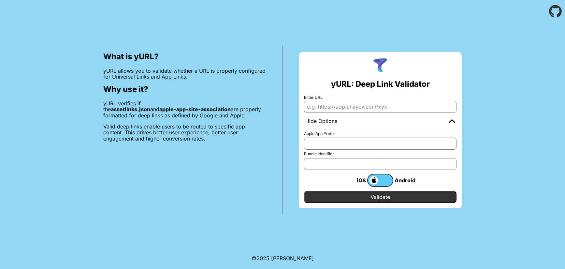  Describe the element at coordinates (185, 89) in the screenshot. I see `h2: Why use it?` at that location.